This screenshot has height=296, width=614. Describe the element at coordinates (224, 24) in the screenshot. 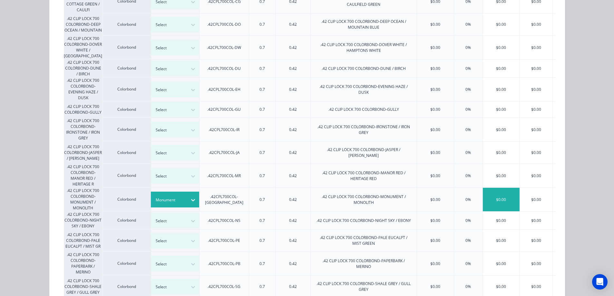

I see `div: .42CPL700COL-DO` at that location.